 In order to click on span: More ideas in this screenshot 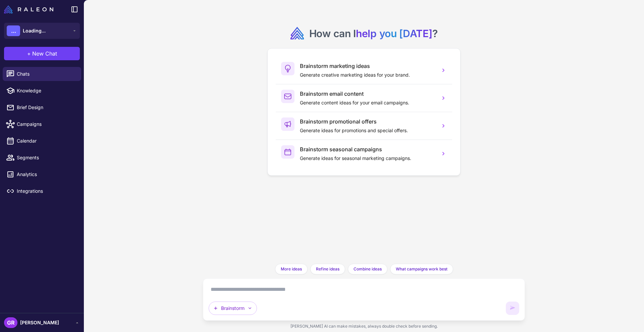, I will do `click(291, 269)`.